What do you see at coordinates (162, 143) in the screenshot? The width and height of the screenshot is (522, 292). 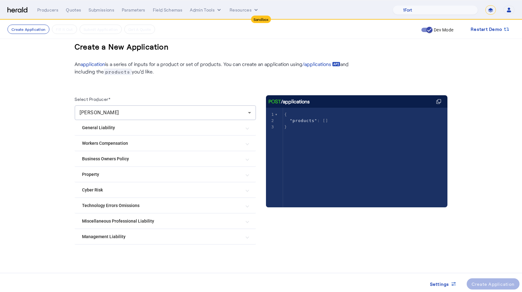 I see `mat-panel-title: Workers Compensation` at bounding box center [162, 143].